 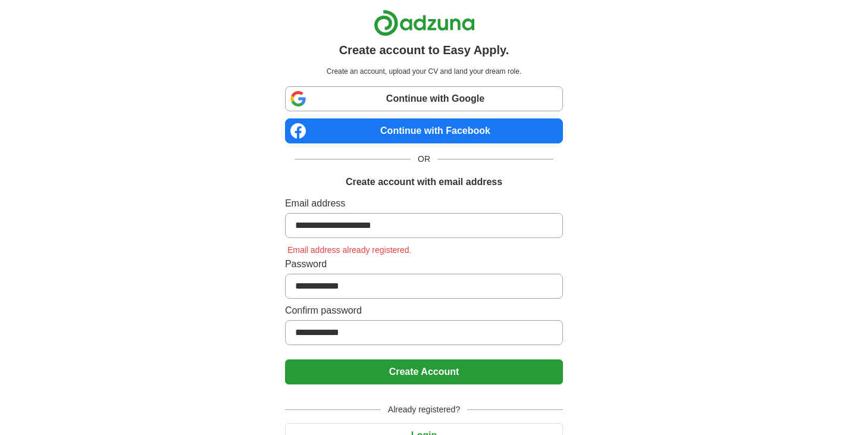 What do you see at coordinates (424, 99) in the screenshot?
I see `a: Continue with Google` at bounding box center [424, 99].